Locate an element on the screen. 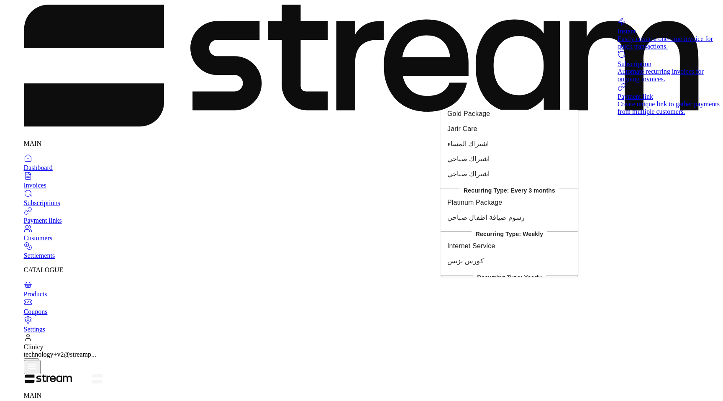  span: اشتراك المساء is located at coordinates (468, 143).